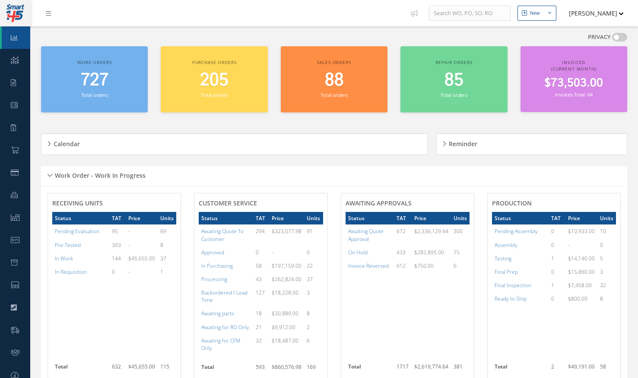  What do you see at coordinates (261, 313) in the screenshot?
I see `td: 18` at bounding box center [261, 313].